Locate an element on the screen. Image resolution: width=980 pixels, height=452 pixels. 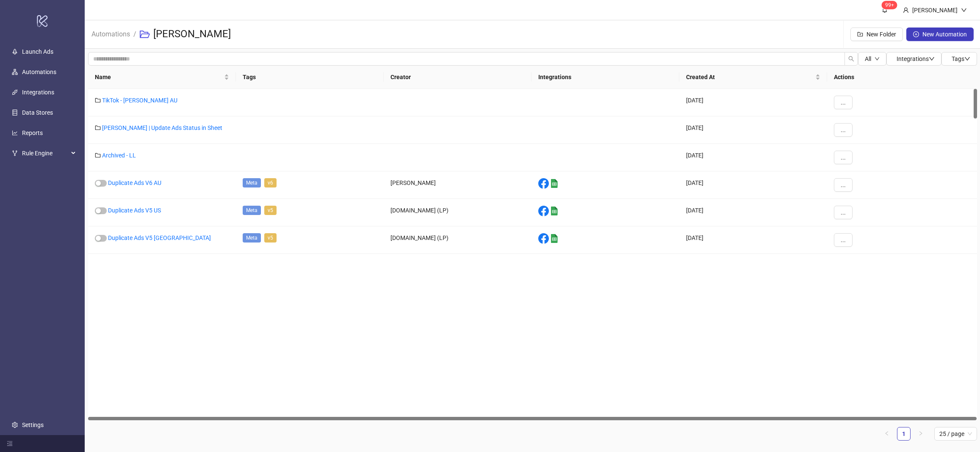
th: Creator is located at coordinates (457, 78).